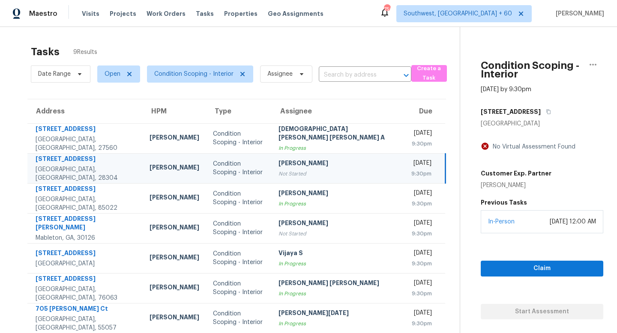  Describe the element at coordinates (387, 9) in the screenshot. I see `div: 756` at that location.